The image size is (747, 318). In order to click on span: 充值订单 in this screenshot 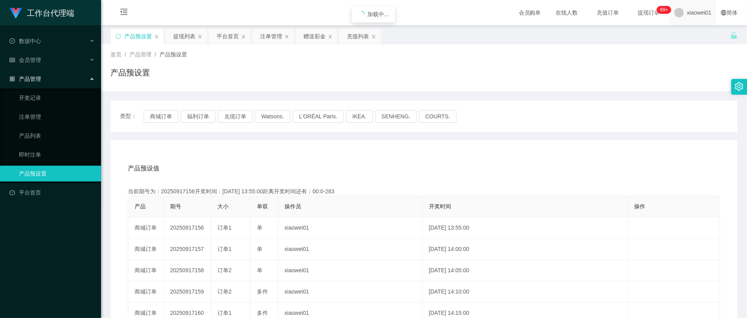, I will do `click(608, 13)`.